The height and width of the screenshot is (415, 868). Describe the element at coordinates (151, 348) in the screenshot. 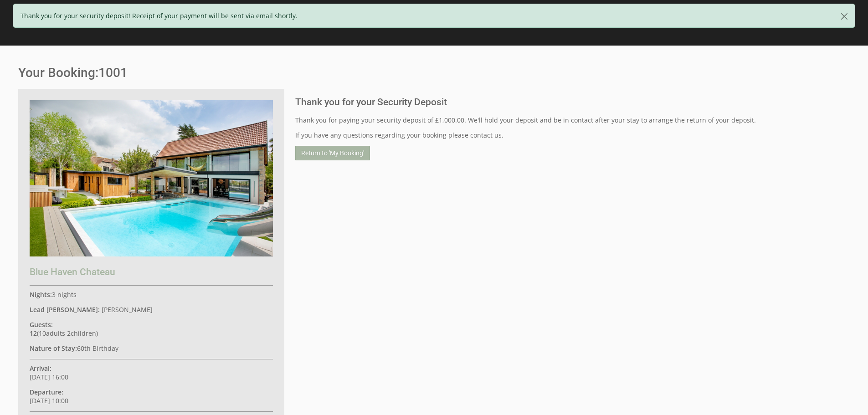

I see `p: 60th Birthday` at that location.